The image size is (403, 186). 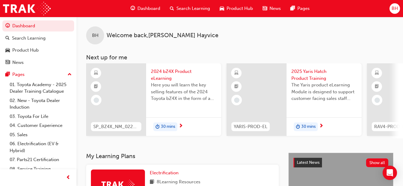 What do you see at coordinates (324, 92) in the screenshot?
I see `span: The Yaris product eLearning Module is designed to support customer facing sales staff with introd...` at bounding box center [324, 92].